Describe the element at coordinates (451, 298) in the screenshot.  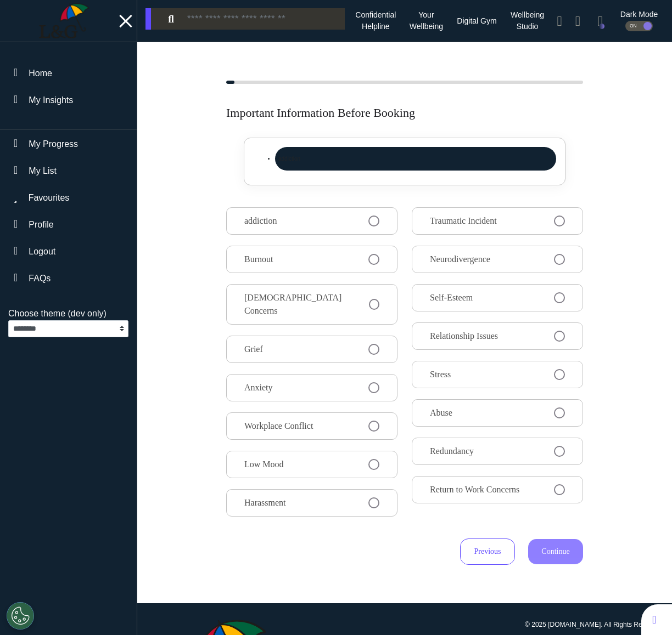
I see `span: Self-Esteem` at that location.